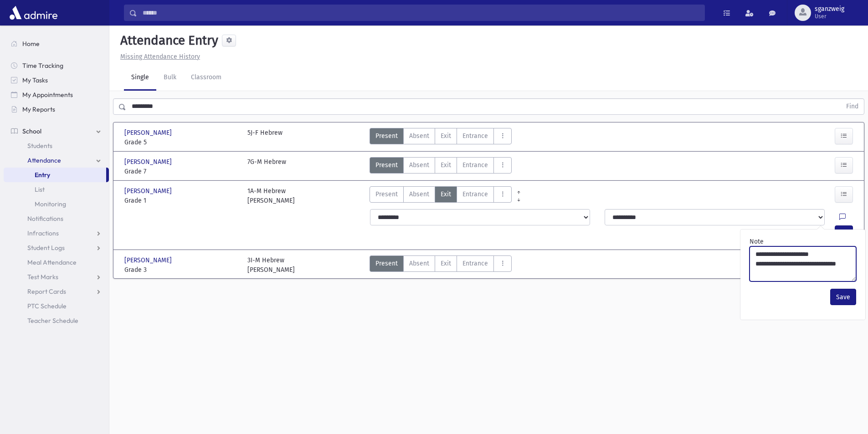  What do you see at coordinates (45, 218) in the screenshot?
I see `span: Notifications` at bounding box center [45, 218].